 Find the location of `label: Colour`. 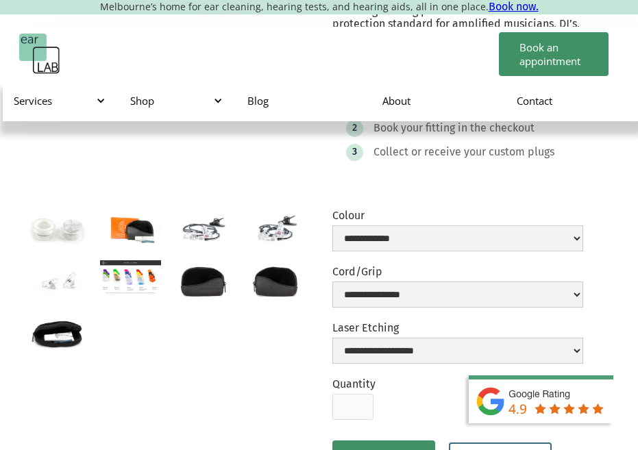

label: Colour is located at coordinates (458, 215).